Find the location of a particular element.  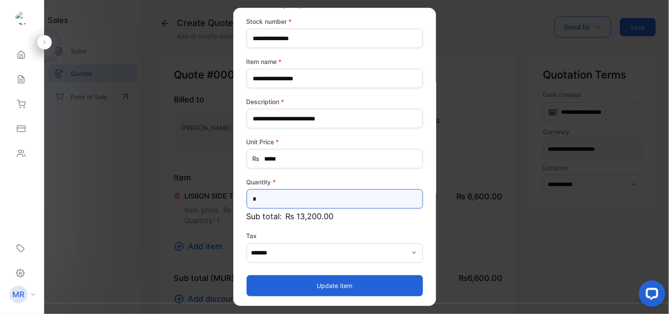

button: Update item is located at coordinates (335, 285).